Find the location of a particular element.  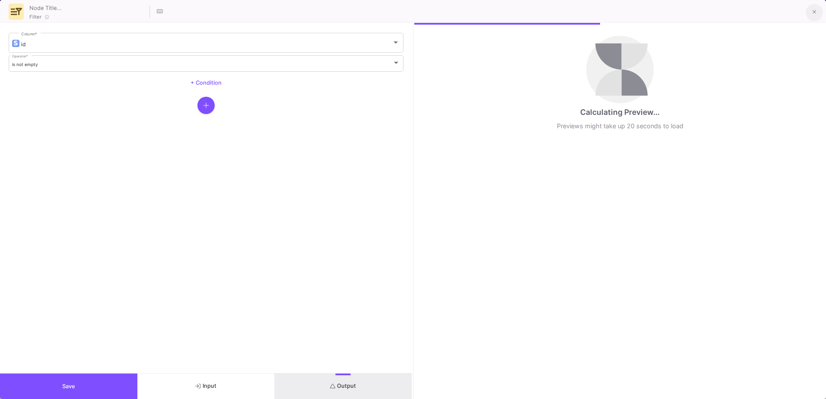

button: Input is located at coordinates (206, 386).